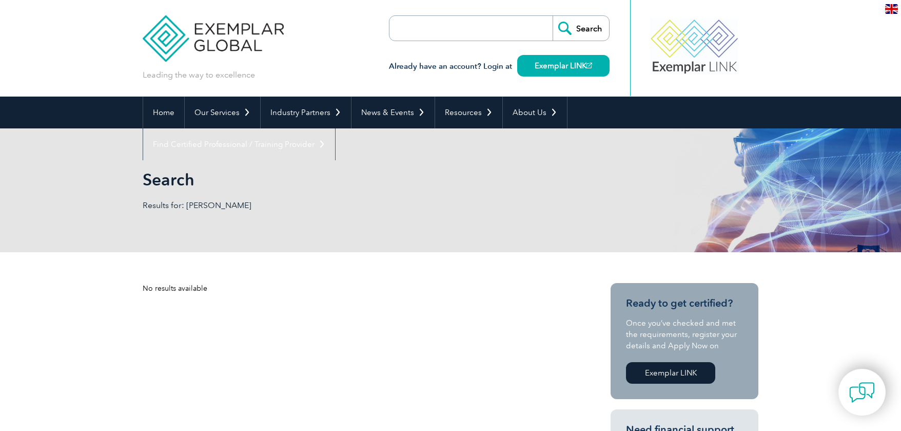 The image size is (901, 431). I want to click on a: Industry Partners, so click(306, 112).